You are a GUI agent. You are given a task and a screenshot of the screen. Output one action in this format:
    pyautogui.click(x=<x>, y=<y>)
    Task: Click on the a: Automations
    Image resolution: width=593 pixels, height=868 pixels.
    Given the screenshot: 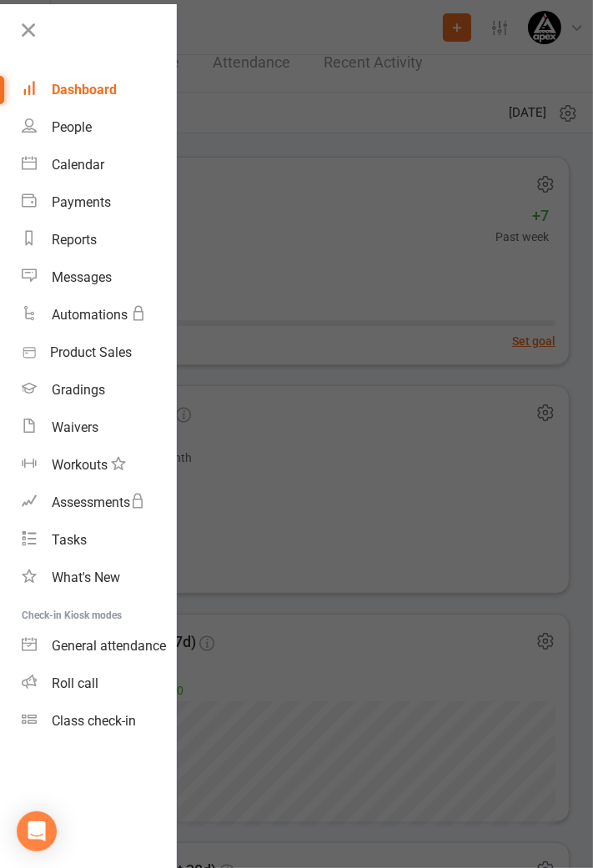 What is the action you would take?
    pyautogui.click(x=98, y=315)
    